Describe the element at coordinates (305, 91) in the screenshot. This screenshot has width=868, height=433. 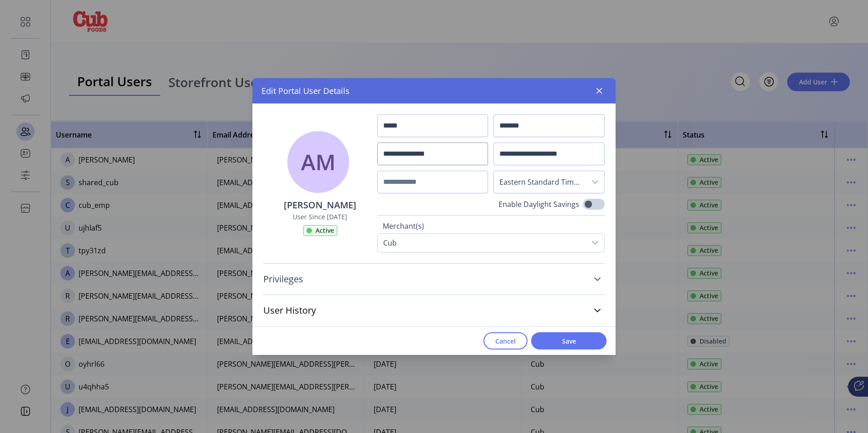
I see `span: Edit Portal User Details` at that location.